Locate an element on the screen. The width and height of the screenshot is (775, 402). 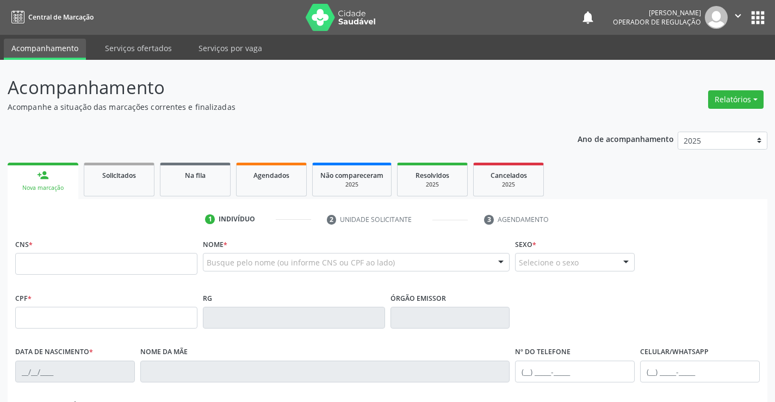
button: apps is located at coordinates (757, 17).